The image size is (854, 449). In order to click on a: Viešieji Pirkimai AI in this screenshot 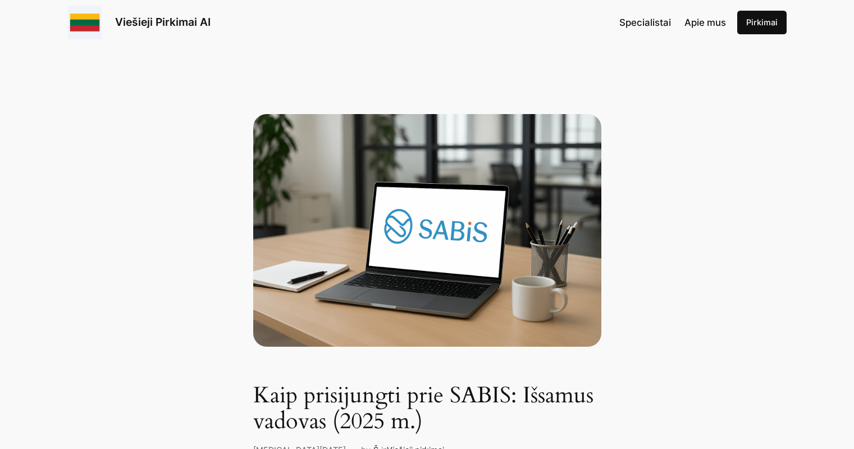, I will do `click(163, 22)`.